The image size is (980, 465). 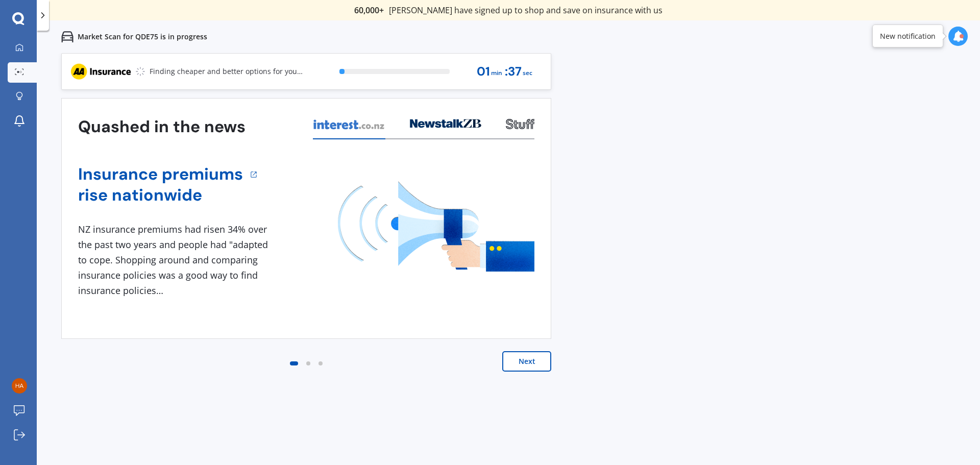 I want to click on p: Finding cheaper and better options for you..., so click(x=226, y=72).